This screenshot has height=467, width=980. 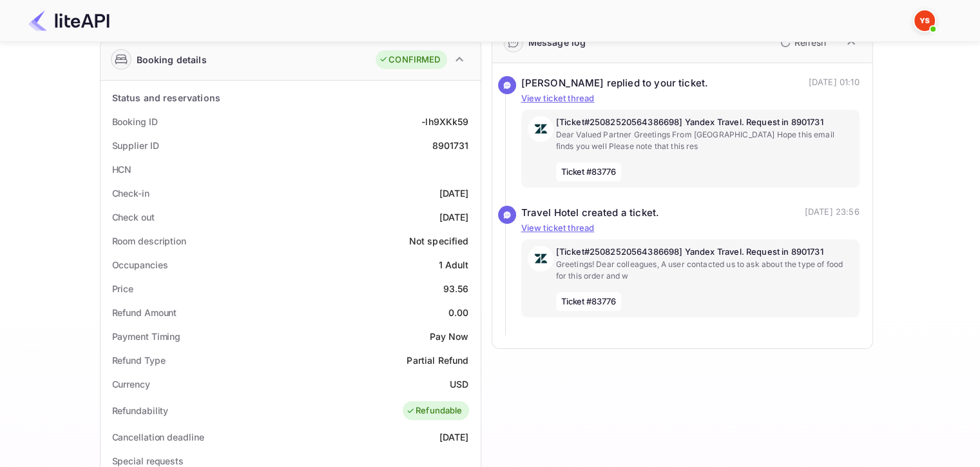 What do you see at coordinates (434, 411) in the screenshot?
I see `div: Refundable` at bounding box center [434, 411].